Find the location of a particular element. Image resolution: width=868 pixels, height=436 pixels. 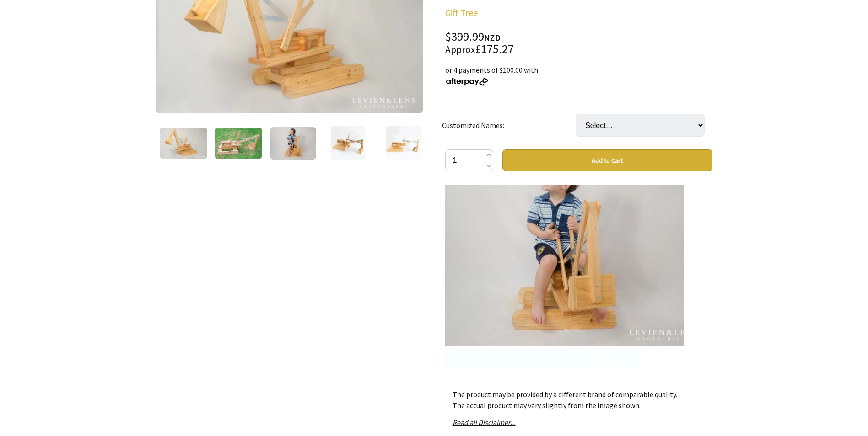

em: Read all Disclaimer... is located at coordinates (484, 422).